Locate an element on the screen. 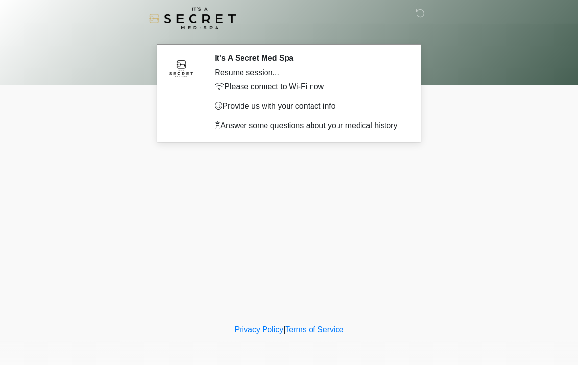 This screenshot has width=578, height=365. div: Resume session... is located at coordinates (309, 73).